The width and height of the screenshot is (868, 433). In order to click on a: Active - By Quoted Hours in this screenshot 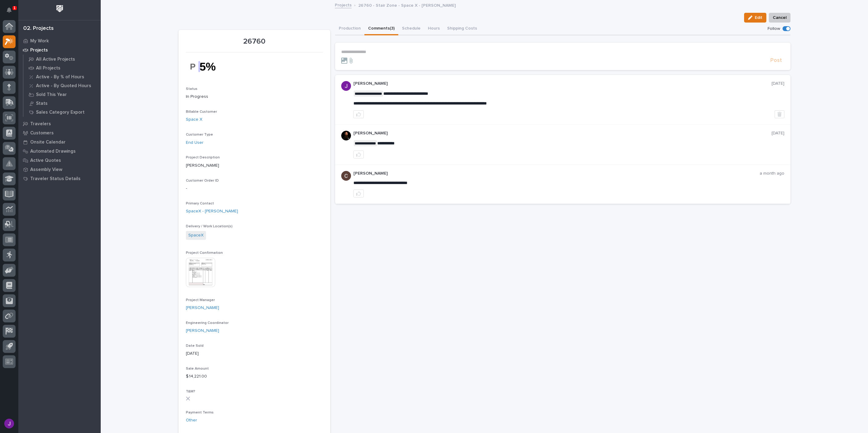, I will do `click(62, 86)`.